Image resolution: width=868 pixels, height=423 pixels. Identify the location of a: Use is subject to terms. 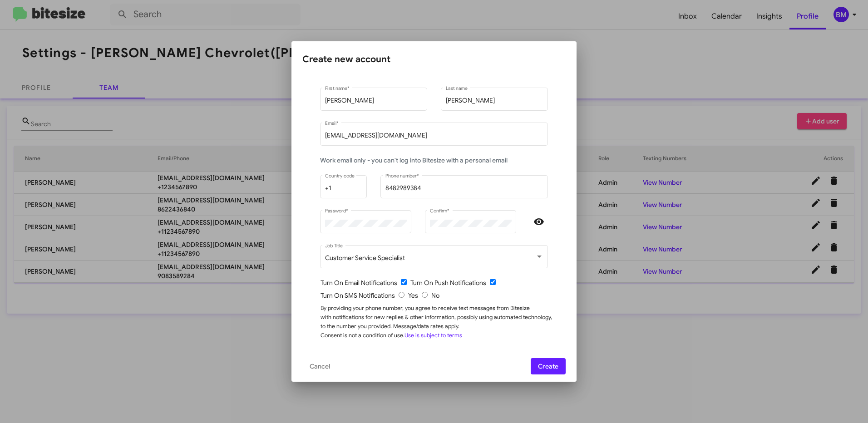
(433, 335).